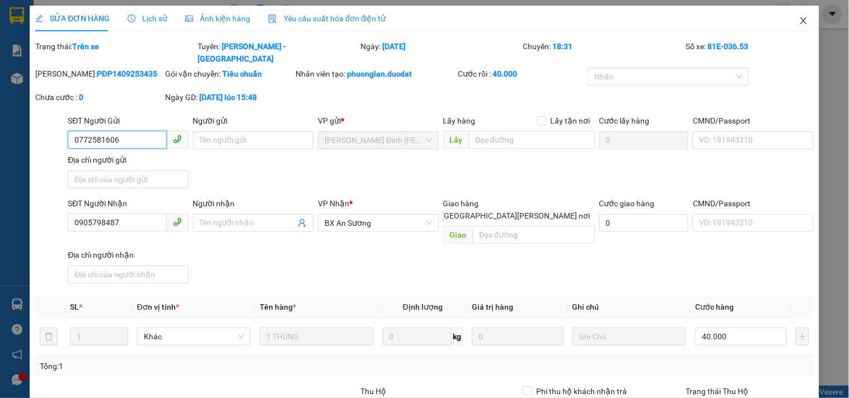 Image resolution: width=849 pixels, height=398 pixels. Describe the element at coordinates (459, 121) in the screenshot. I see `span: Lấy hàng` at that location.